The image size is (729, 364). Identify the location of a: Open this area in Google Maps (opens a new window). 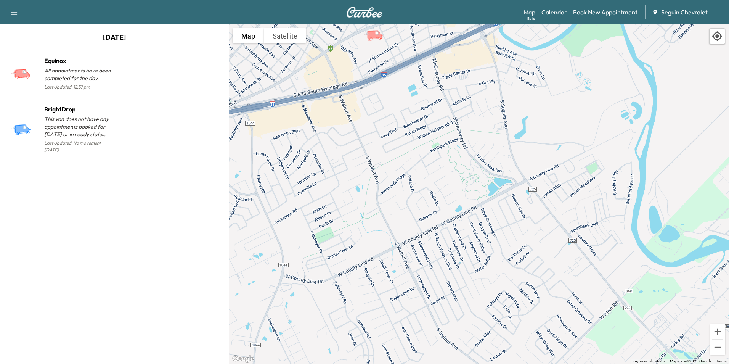
(243, 359).